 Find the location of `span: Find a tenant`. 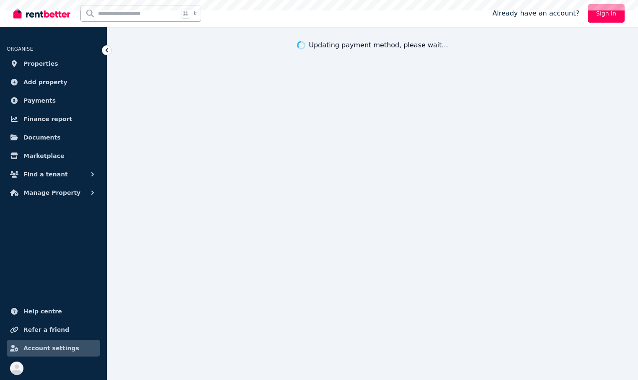

span: Find a tenant is located at coordinates (46, 174).